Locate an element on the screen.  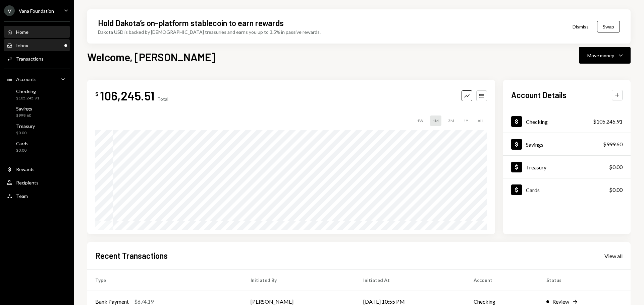
a: Rewards is located at coordinates (37, 169).